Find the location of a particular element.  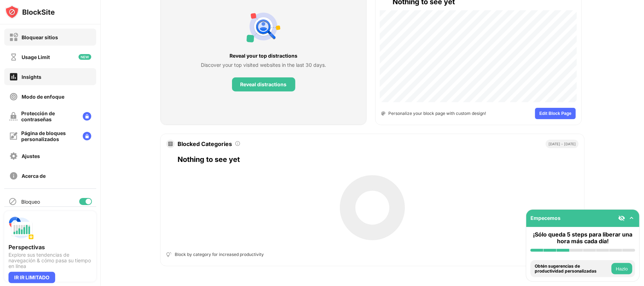

img: about-off.svg is located at coordinates (13, 175).